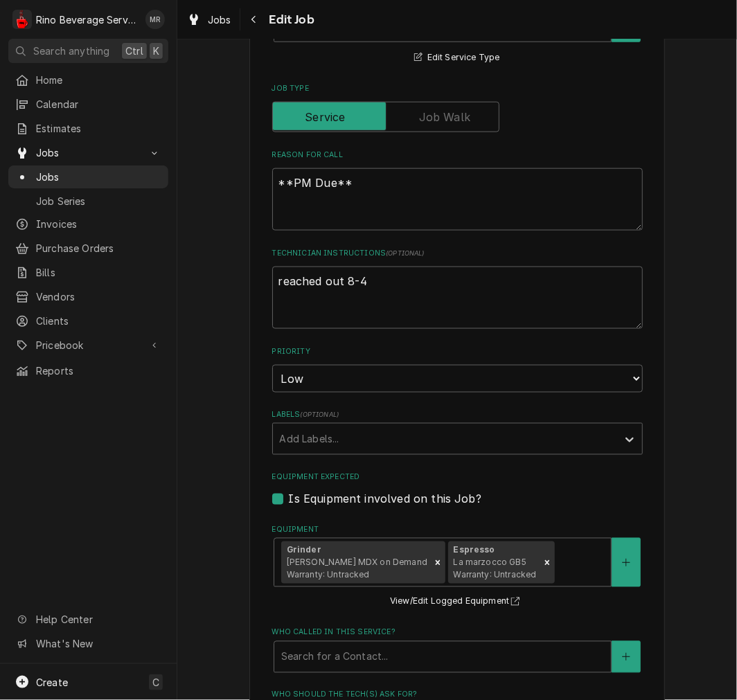 This screenshot has width=737, height=700. Describe the element at coordinates (98, 104) in the screenshot. I see `span: Calendar` at that location.